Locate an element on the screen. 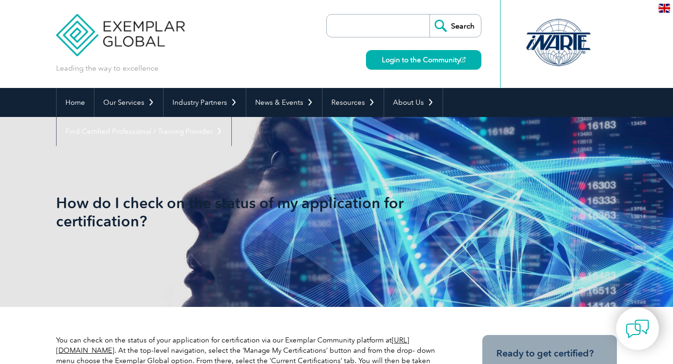 This screenshot has height=364, width=673. a: Login to the Community is located at coordinates (423, 60).